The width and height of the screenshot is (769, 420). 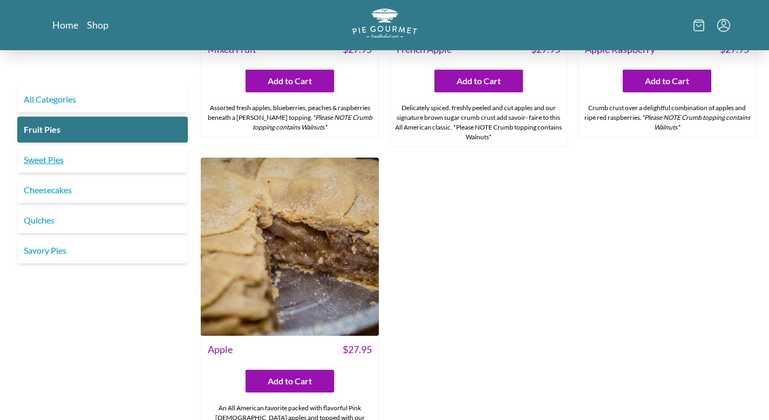 I want to click on div: Delicately spiced, freshly peeled and cut apples and our signature brown sugar crumb crust add sa..., so click(x=479, y=123).